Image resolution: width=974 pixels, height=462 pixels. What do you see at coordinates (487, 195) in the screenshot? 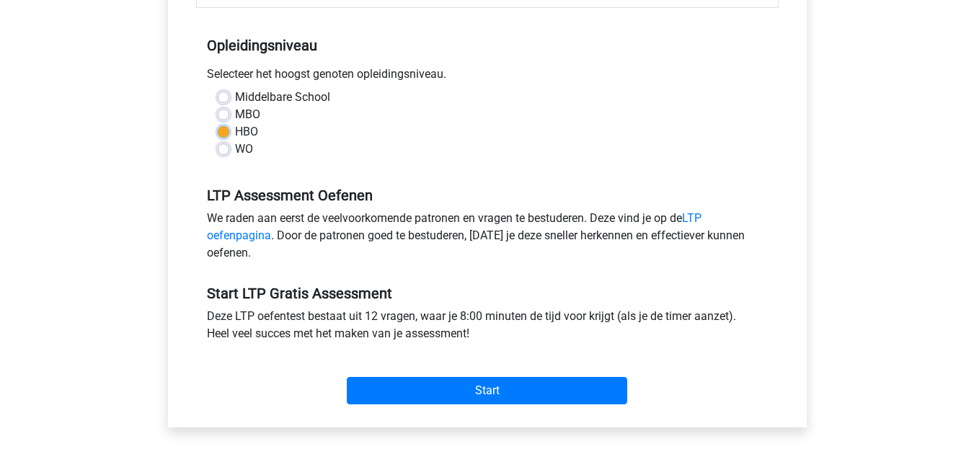
I see `h5: LTP Assessment Oefenen` at bounding box center [487, 195].